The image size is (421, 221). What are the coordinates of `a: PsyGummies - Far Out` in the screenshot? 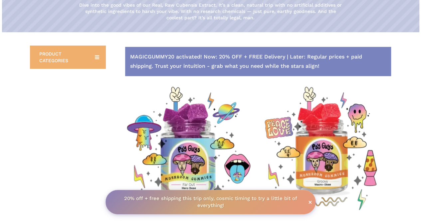 It's located at (189, 150).